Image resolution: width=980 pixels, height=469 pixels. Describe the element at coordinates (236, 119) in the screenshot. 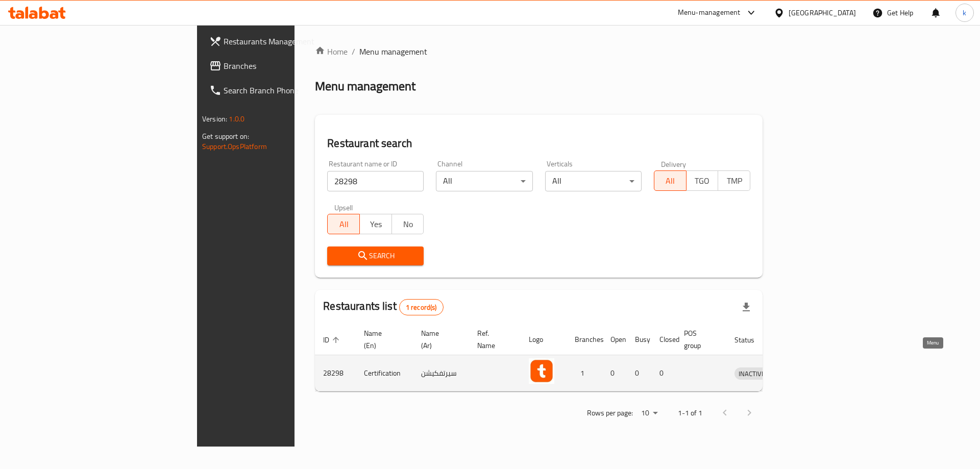

I see `span: 1.0.0` at that location.